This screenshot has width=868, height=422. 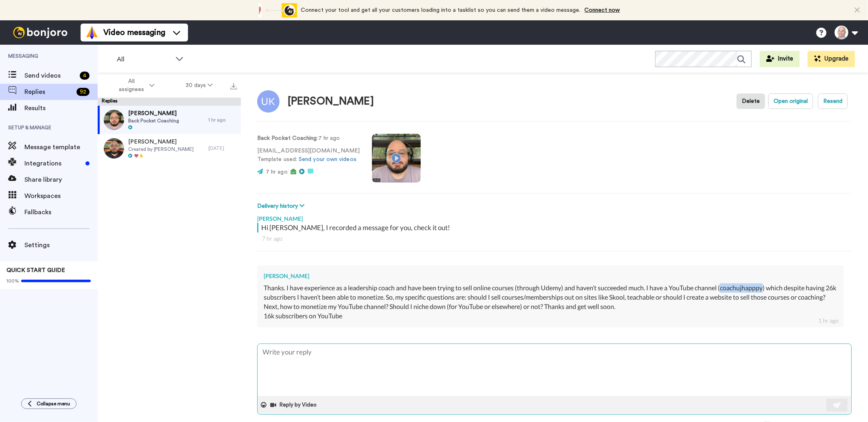 I want to click on a: Connect now, so click(x=602, y=10).